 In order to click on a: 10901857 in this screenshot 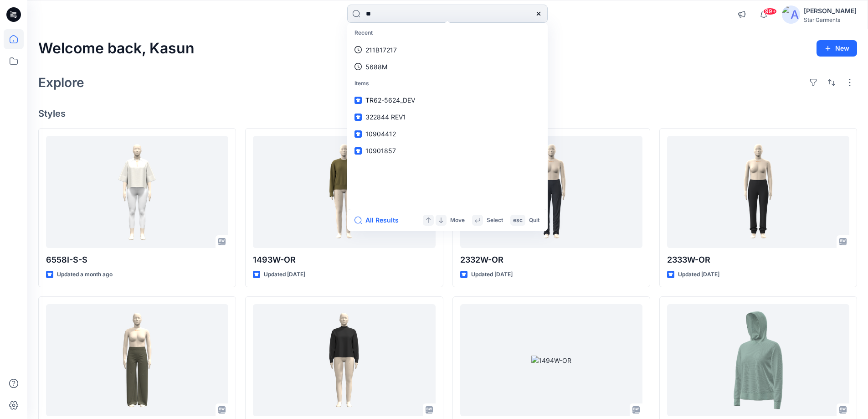, I will do `click(448, 150)`.